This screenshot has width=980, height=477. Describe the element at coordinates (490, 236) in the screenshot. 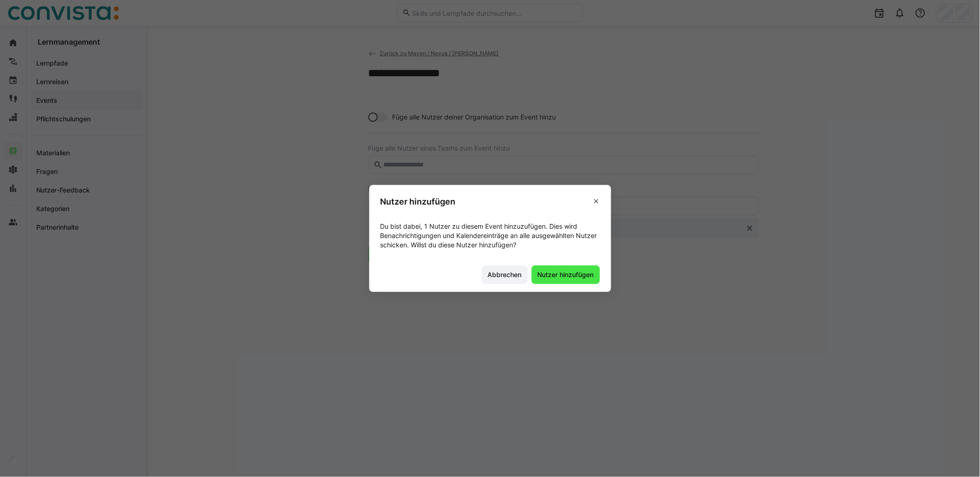

I see `p: Du bist dabei, 1 Nutzer zu diesem Event hinzuzufügen. Dies wird Benachrichtigungen und Kalenderei...` at that location.